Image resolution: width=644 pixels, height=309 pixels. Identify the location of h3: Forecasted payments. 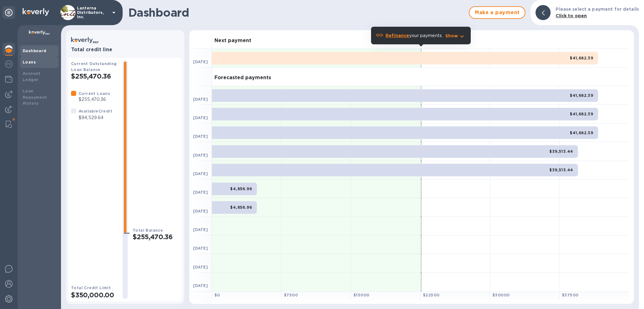
(243, 77).